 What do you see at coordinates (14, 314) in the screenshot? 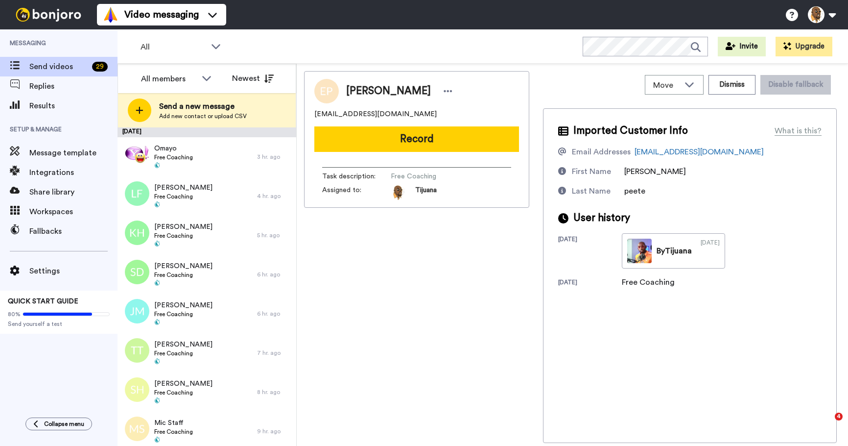
I see `span: 80%` at bounding box center [14, 314].